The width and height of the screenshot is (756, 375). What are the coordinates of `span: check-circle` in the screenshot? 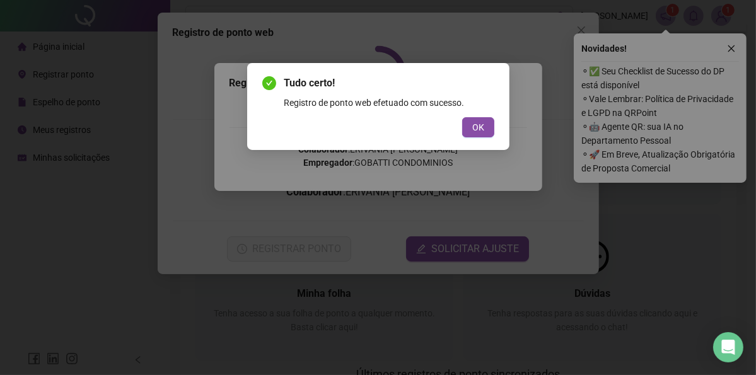 It's located at (269, 83).